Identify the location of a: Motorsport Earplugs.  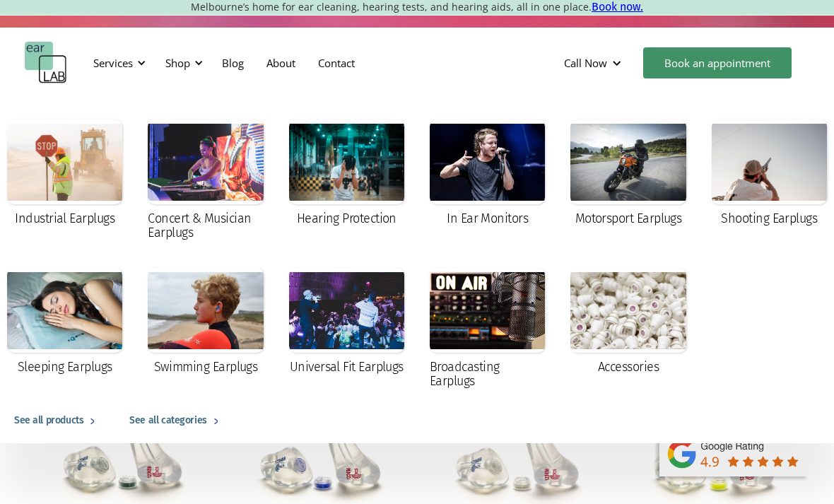
(628, 174).